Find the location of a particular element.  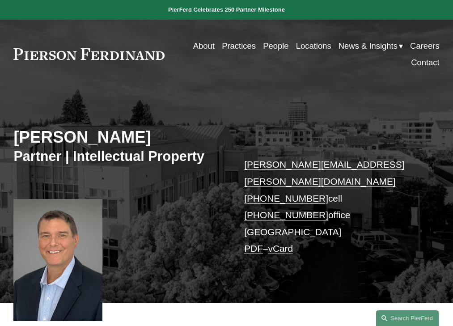

span: News & Insights is located at coordinates (368, 46).